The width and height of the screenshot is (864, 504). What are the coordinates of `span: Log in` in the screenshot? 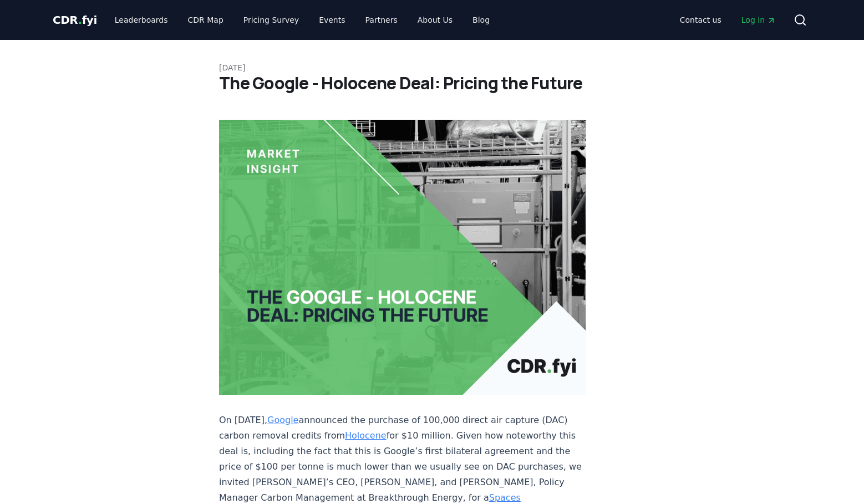 It's located at (759, 19).